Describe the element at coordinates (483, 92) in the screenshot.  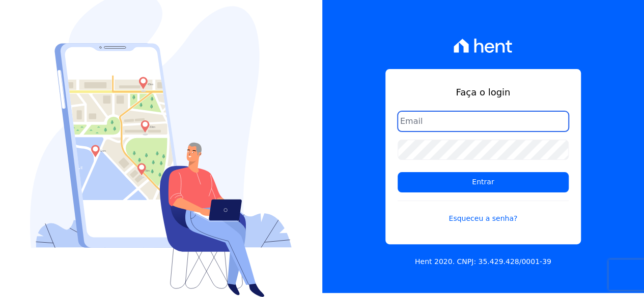
I see `h1: Faça o login` at that location.